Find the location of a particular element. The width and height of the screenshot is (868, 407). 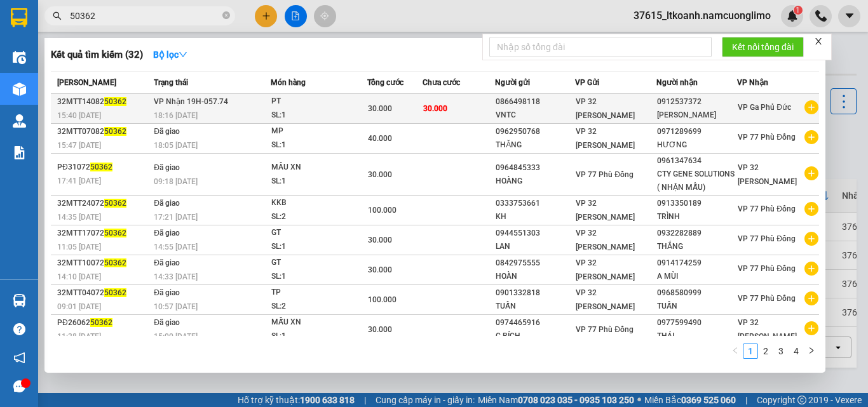

span: question-circle is located at coordinates (19, 329).